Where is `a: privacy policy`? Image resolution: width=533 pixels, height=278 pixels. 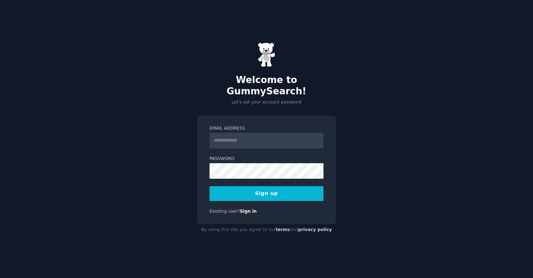 a: privacy policy is located at coordinates (315, 230).